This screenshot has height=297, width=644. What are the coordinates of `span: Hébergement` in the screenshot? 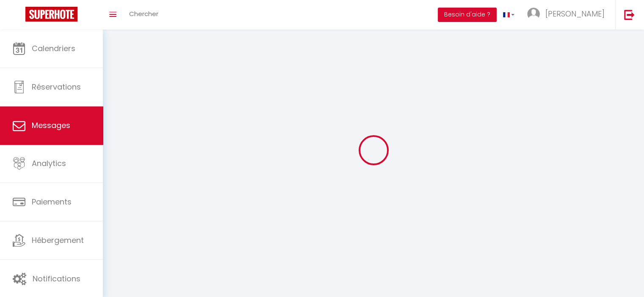 It's located at (58, 240).